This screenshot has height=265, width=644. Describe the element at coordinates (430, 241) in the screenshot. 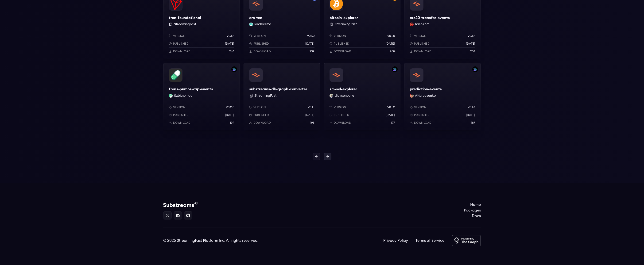

I see `a: Terms of Service` at that location.